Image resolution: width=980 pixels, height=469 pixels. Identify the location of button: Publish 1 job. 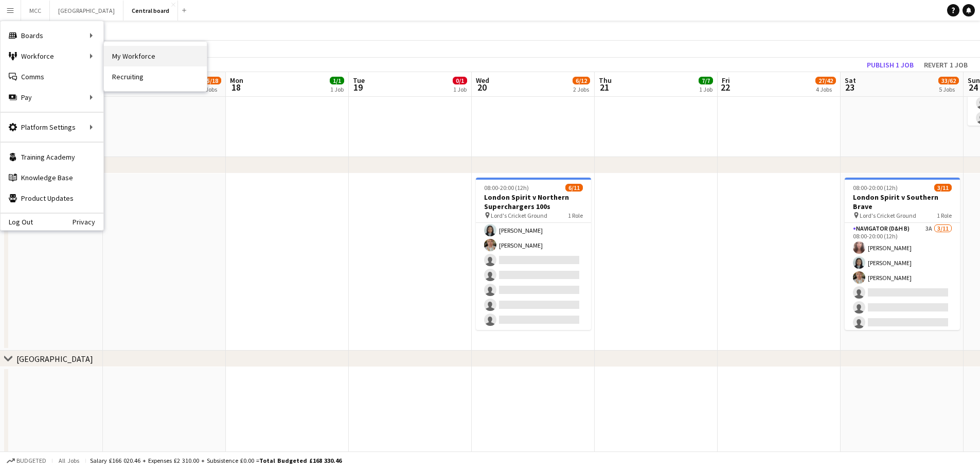
(890, 65).